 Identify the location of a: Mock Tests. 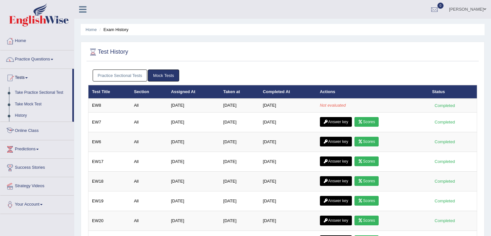
(163, 75).